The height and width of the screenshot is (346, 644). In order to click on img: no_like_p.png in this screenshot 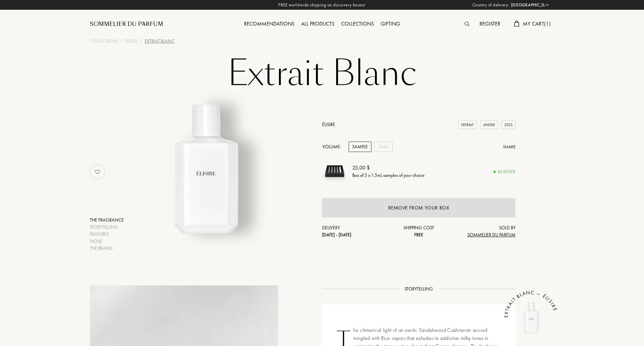, I will do `click(97, 172)`.